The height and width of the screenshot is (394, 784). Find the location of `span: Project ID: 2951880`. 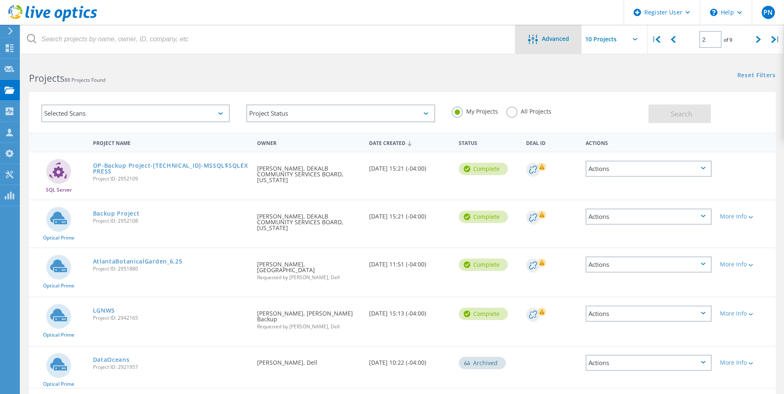

span: Project ID: 2951880 is located at coordinates (171, 269).